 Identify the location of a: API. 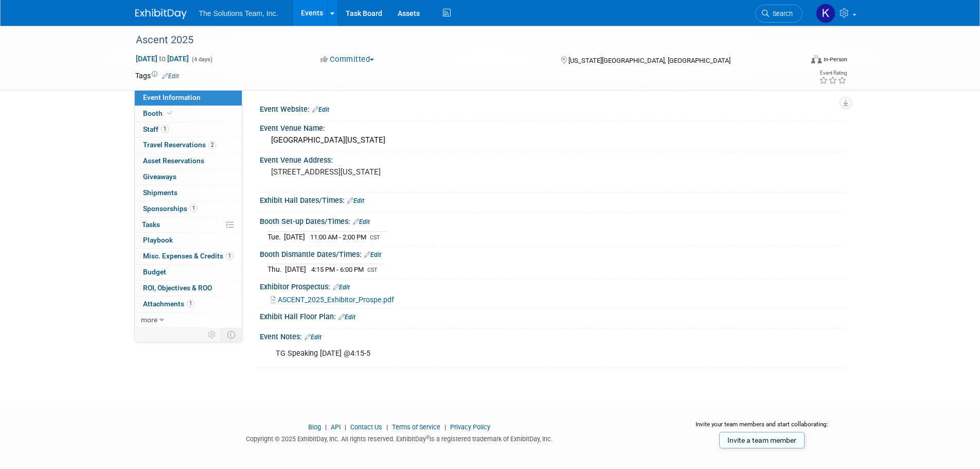
(335, 427).